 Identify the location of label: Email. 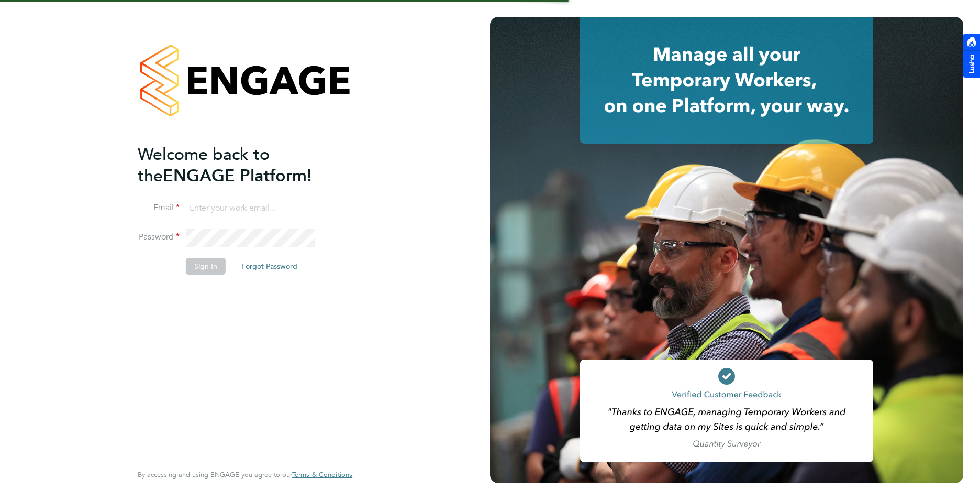
(159, 208).